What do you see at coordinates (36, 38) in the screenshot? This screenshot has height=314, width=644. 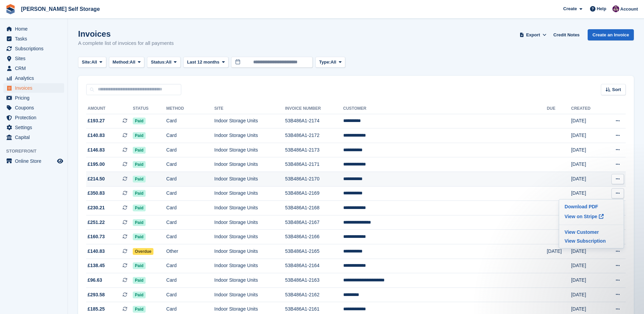 I see `span: Tasks` at bounding box center [36, 38].